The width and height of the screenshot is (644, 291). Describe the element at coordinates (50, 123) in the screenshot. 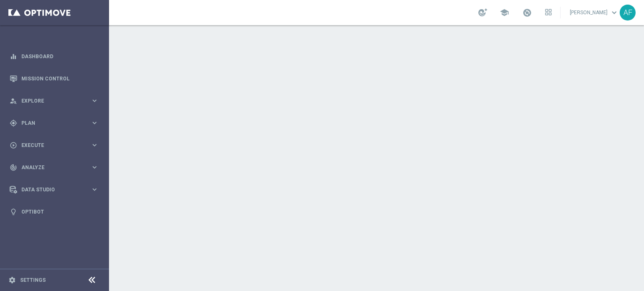

I see `div: Plan` at that location.